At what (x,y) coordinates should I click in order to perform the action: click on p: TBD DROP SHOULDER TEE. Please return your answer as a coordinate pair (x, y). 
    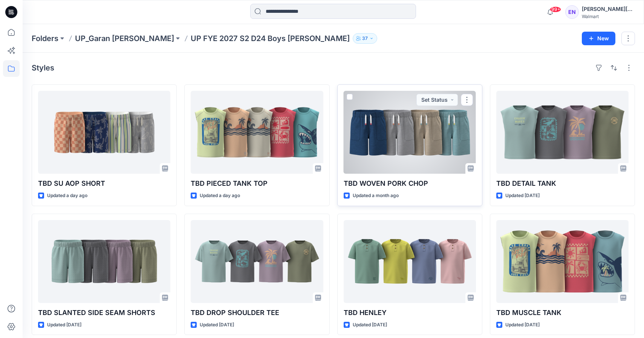
    Looking at the image, I should click on (257, 313).